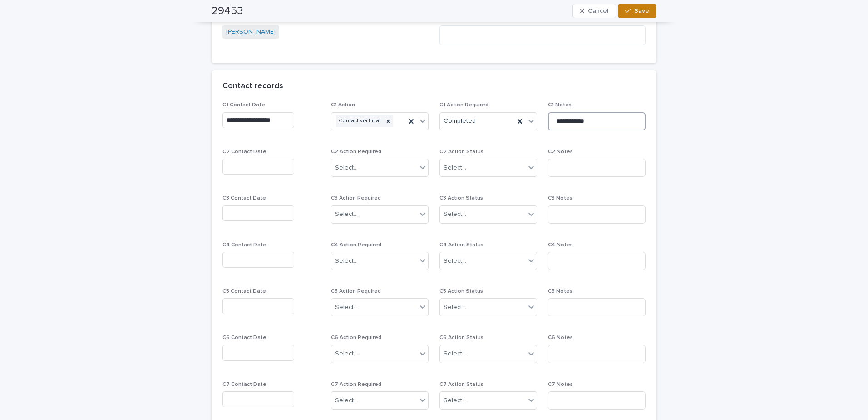 The image size is (868, 420). What do you see at coordinates (560, 152) in the screenshot?
I see `span: C2 Notes` at bounding box center [560, 152].